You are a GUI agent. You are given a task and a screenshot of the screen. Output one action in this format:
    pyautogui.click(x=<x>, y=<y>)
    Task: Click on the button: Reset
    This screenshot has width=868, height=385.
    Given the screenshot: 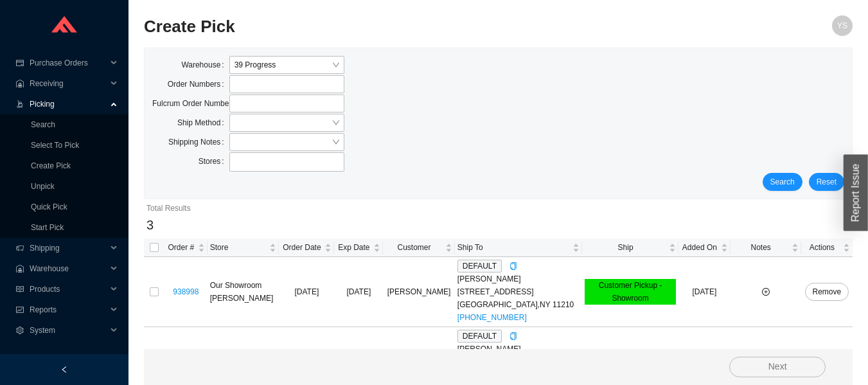 What is the action you would take?
    pyautogui.click(x=827, y=182)
    